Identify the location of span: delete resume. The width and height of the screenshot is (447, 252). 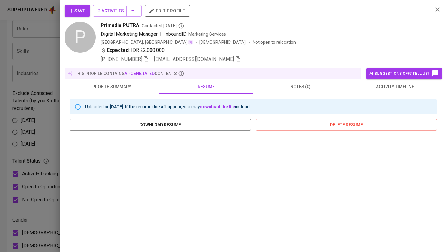
(346, 125).